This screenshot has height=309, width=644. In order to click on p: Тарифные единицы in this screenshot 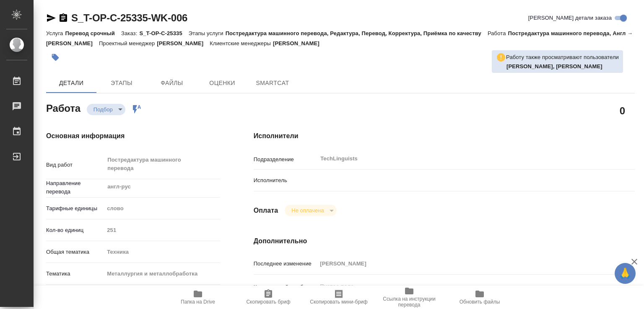, I will do `click(75, 209)`.